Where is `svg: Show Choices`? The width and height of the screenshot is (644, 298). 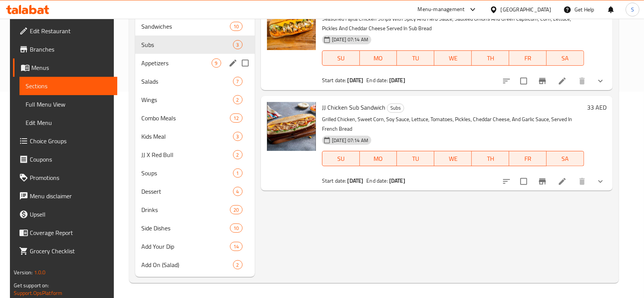 svg: Show Choices is located at coordinates (601, 81).